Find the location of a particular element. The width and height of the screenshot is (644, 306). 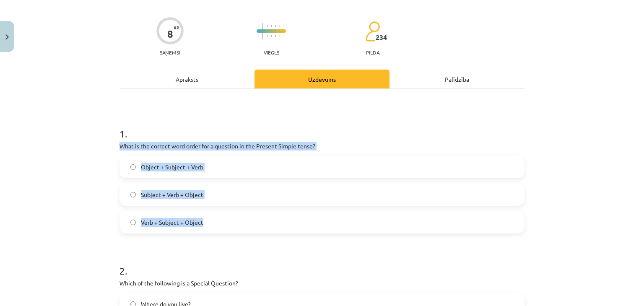

img: students-c634bb4e5e11cddfef0936a35e636f08e4e9abd3cc4e673bd6f9a4125e45ecb1.svg is located at coordinates (372, 31).